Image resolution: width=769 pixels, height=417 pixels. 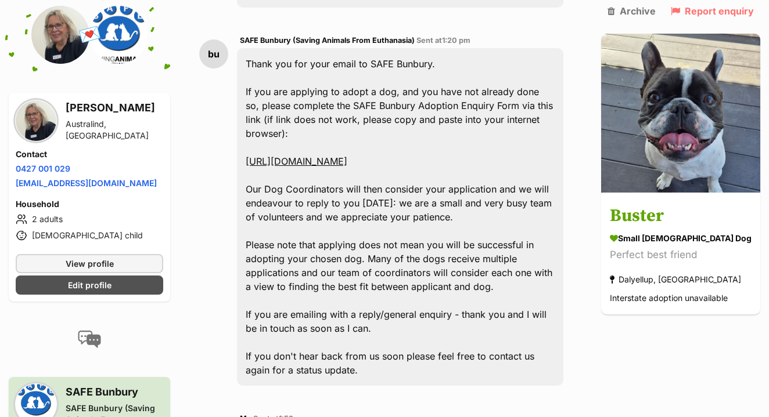 What do you see at coordinates (214, 54) in the screenshot?
I see `div: bu` at bounding box center [214, 54].